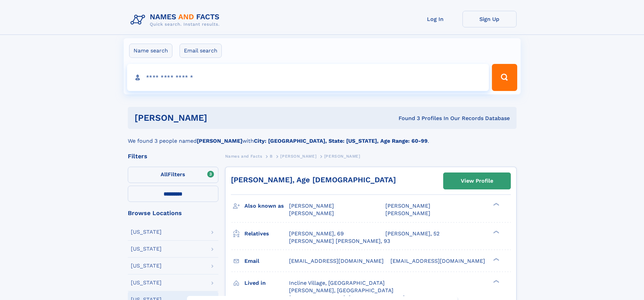 The width and height of the screenshot is (644, 300). What do you see at coordinates (267, 283) in the screenshot?
I see `h3: Lived in` at bounding box center [267, 283].